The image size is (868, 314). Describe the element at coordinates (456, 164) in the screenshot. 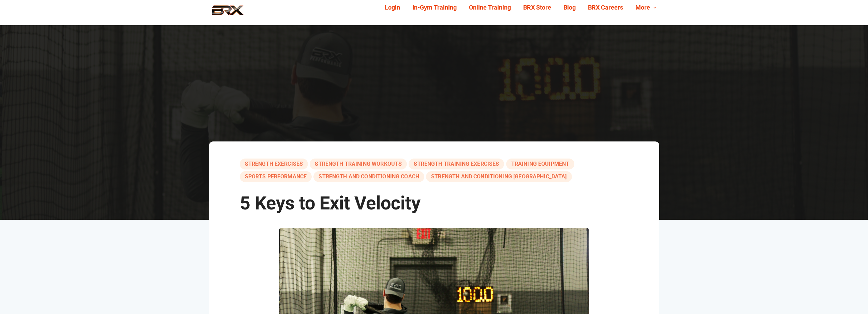

I see `a: strength training exercises` at that location.